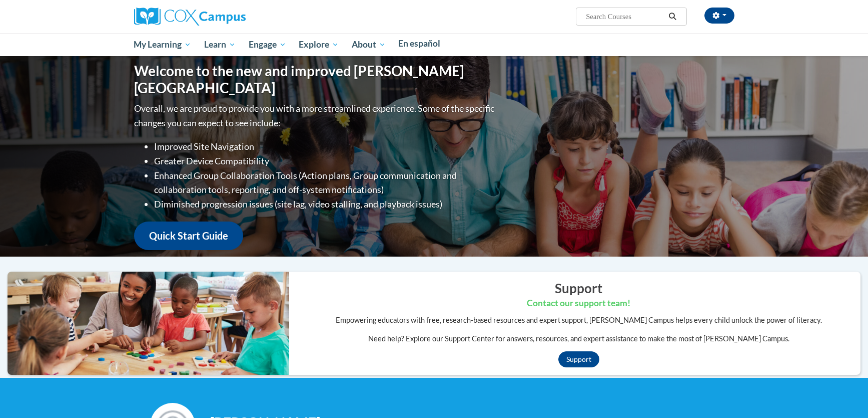 The width and height of the screenshot is (868, 418). I want to click on a: En español, so click(420, 44).